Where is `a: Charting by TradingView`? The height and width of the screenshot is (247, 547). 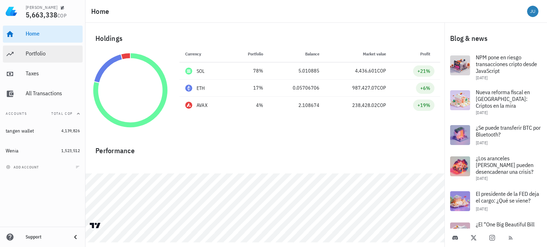
a: Charting by TradingView is located at coordinates (95, 226).